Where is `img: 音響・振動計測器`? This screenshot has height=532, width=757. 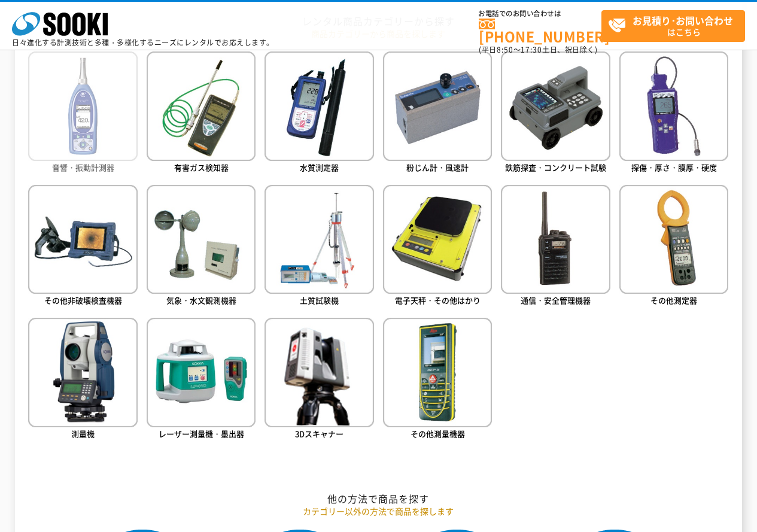 img: 音響・振動計測器 is located at coordinates (83, 106).